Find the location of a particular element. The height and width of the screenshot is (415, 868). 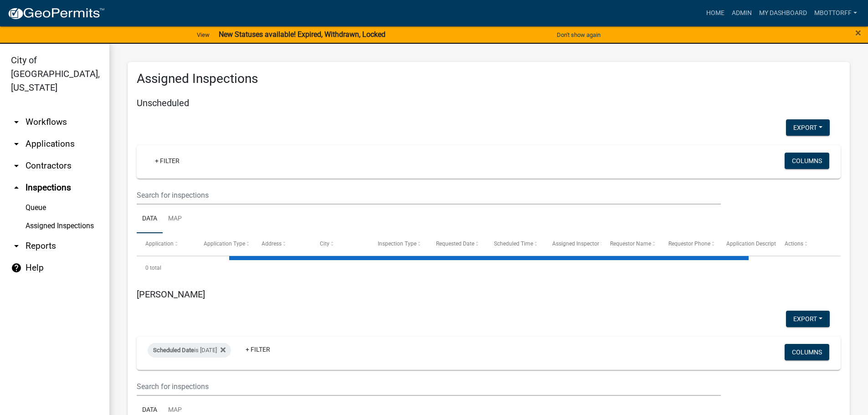

a: Data is located at coordinates (149, 219).